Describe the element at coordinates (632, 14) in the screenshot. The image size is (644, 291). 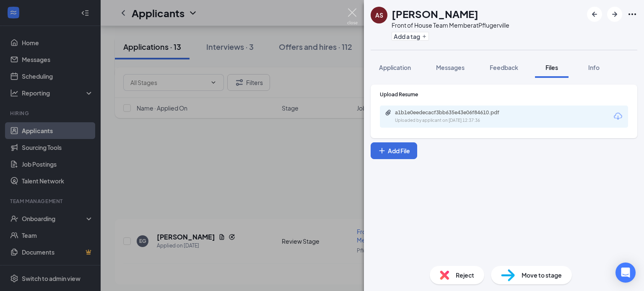
I see `svg: Ellipses` at that location.